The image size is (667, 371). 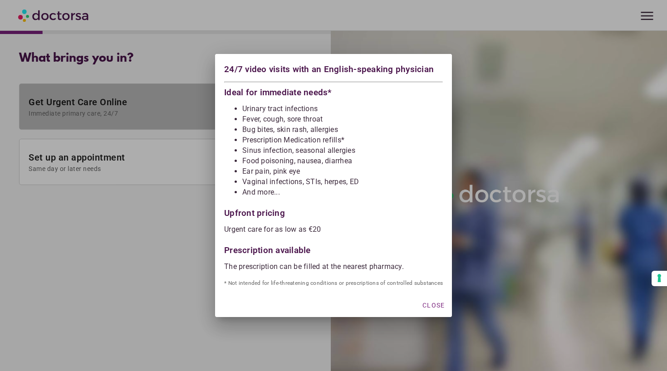 What do you see at coordinates (334, 211) in the screenshot?
I see `div: Upfront pricing` at bounding box center [334, 211].